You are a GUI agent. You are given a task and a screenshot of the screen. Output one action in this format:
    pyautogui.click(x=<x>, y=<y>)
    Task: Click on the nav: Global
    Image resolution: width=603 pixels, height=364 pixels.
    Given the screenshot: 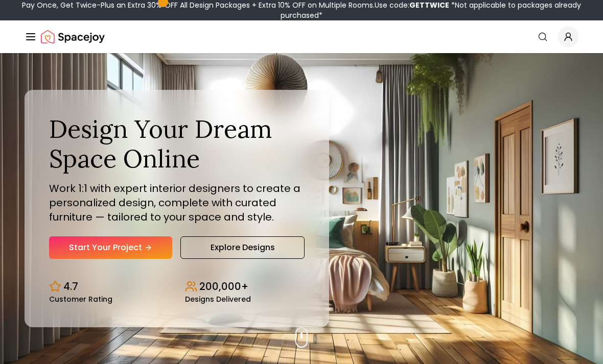 What is the action you would take?
    pyautogui.click(x=302, y=37)
    